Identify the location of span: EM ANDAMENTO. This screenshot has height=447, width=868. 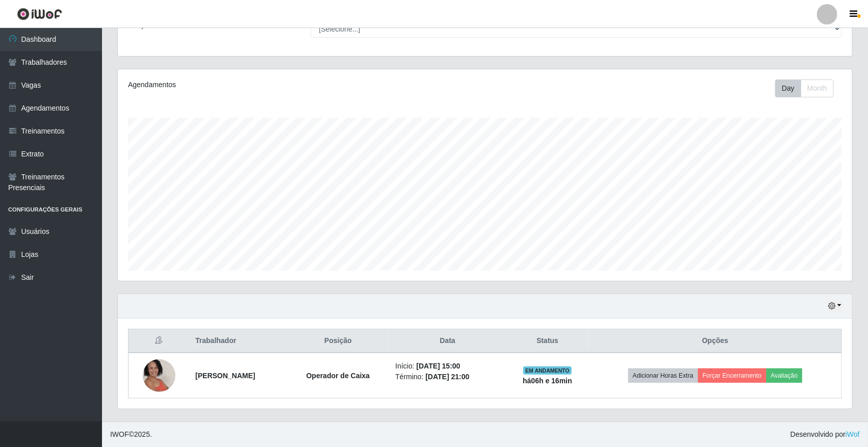
(547, 370).